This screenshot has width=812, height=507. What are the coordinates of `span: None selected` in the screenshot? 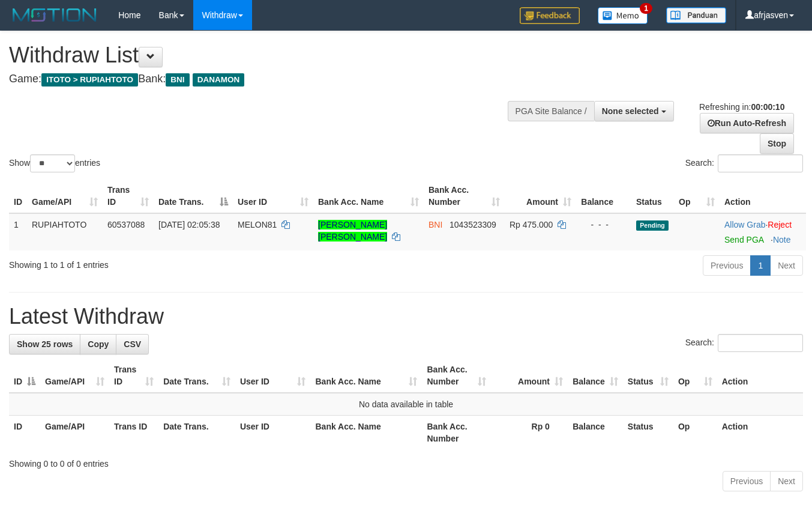 It's located at (630, 111).